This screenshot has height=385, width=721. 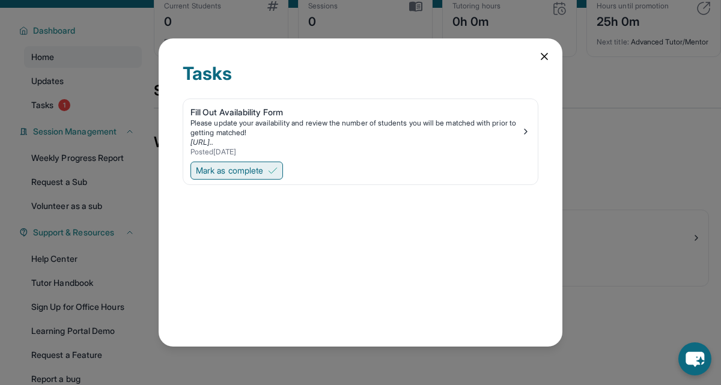 I want to click on div: Fill Out Availability Form, so click(x=356, y=112).